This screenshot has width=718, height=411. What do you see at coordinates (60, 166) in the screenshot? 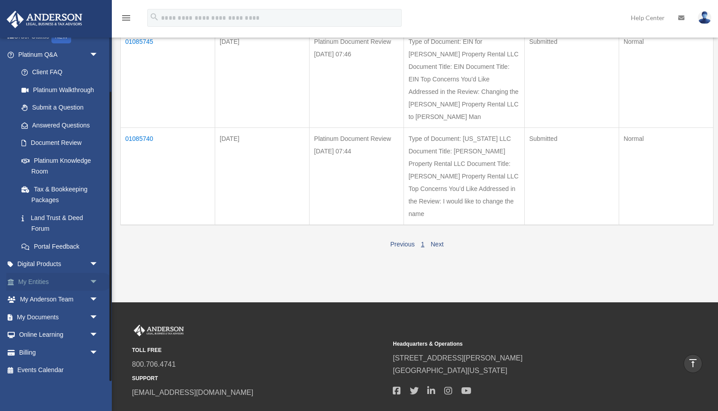
I see `a: Platinum Knowledge Room` at bounding box center [60, 166].